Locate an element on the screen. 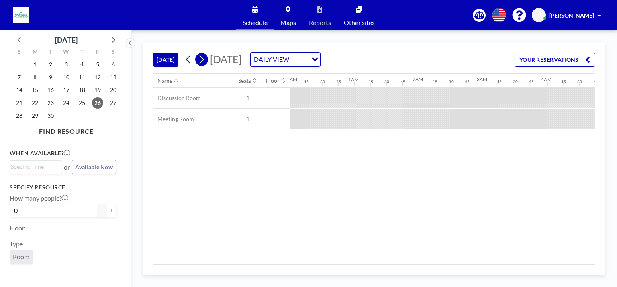 The image size is (617, 287). span: Wednesday, September 10, 2025 is located at coordinates (66, 77).